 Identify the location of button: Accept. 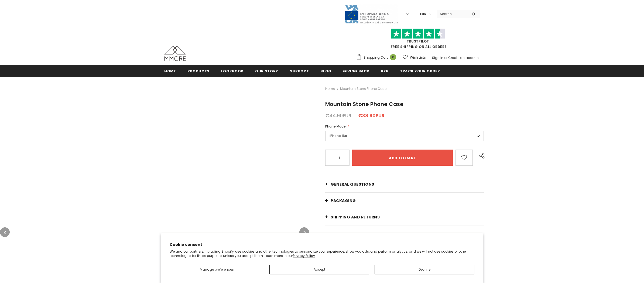
(319, 270).